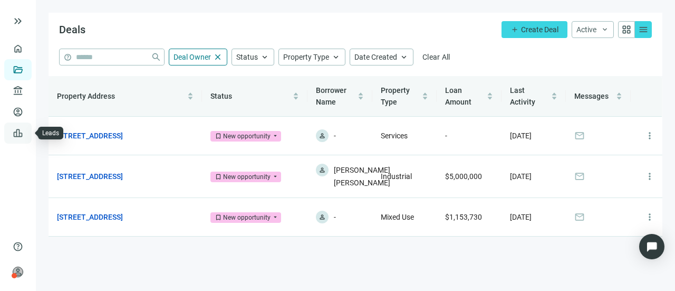 Image resolution: width=675 pixels, height=291 pixels. I want to click on span: account_balance, so click(16, 91).